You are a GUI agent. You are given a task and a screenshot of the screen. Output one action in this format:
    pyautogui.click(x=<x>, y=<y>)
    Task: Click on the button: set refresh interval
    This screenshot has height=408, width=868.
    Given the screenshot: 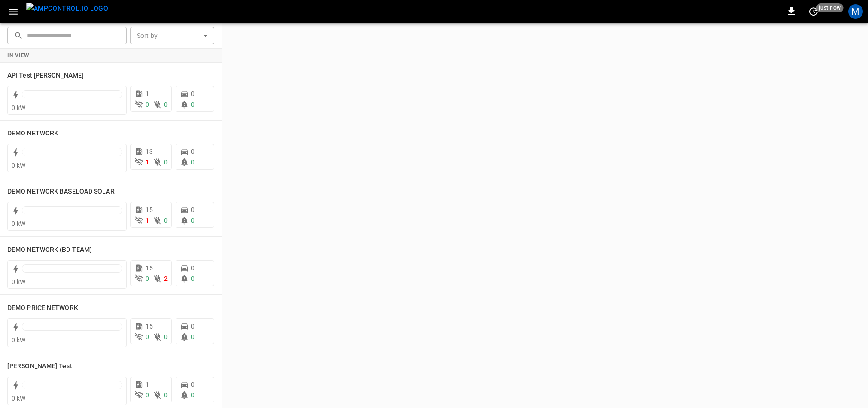 What is the action you would take?
    pyautogui.click(x=814, y=12)
    